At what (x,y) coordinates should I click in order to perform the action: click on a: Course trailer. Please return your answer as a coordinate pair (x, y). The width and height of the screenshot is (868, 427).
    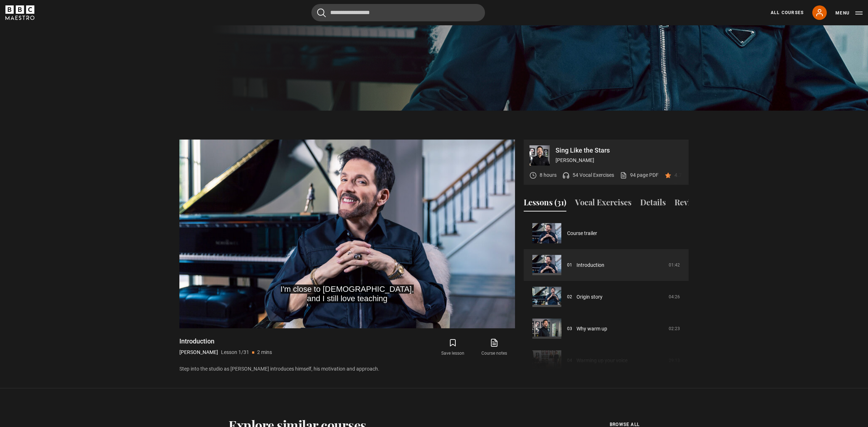
    Looking at the image, I should click on (582, 233).